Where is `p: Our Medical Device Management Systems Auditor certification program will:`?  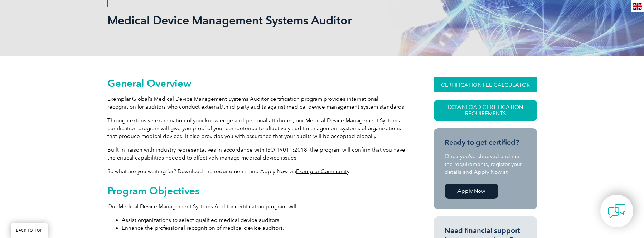
p: Our Medical Device Management Systems Auditor certification program will: is located at coordinates (258, 207).